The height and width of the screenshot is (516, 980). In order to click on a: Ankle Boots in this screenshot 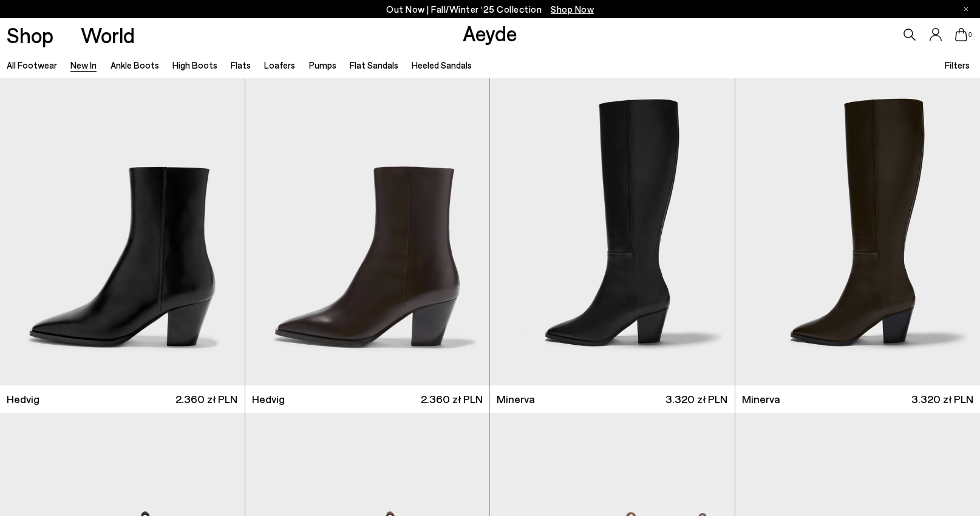, I will do `click(135, 65)`.